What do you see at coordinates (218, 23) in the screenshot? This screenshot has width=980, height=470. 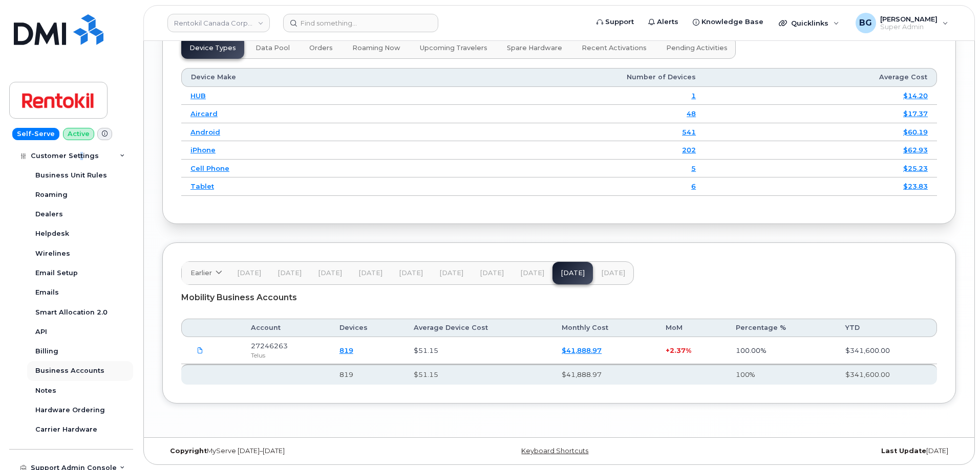 I see `a: Rentokil Canada Corporate` at bounding box center [218, 23].